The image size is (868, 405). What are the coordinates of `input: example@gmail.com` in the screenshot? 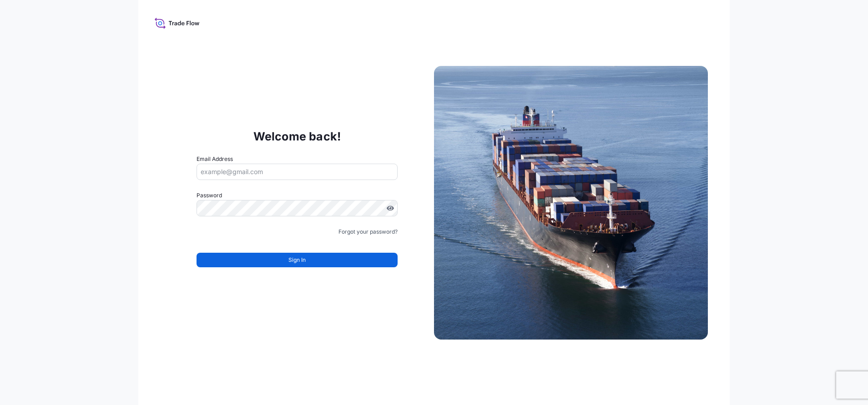 It's located at (297, 172).